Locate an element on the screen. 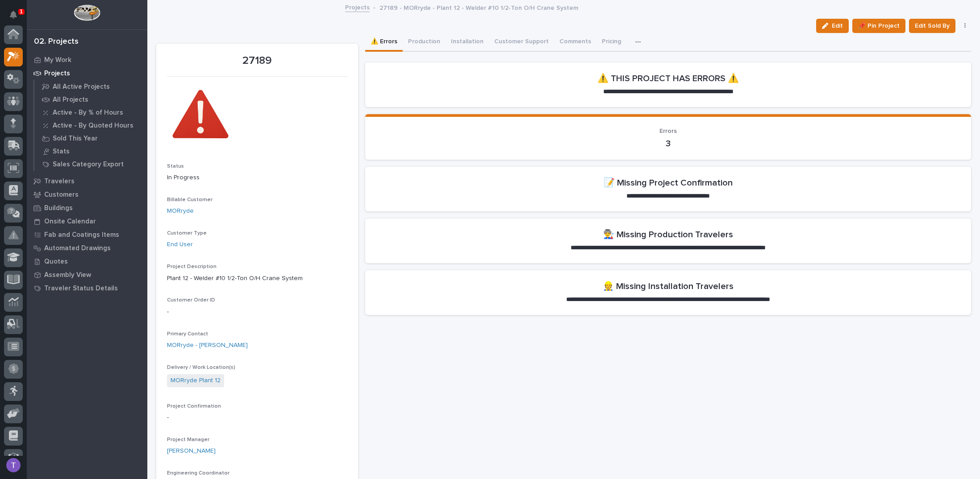 The image size is (980, 479). a: MORryde Plant 12 is located at coordinates (196, 380).